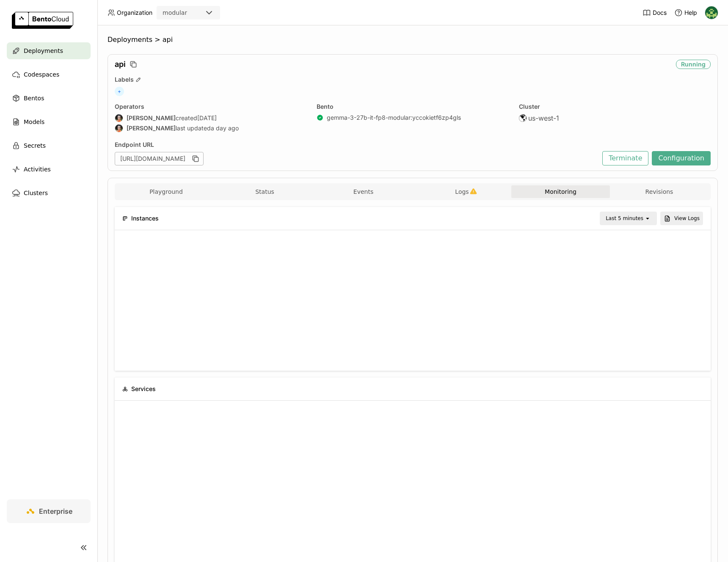  What do you see at coordinates (210, 107) in the screenshot?
I see `div: Operators` at bounding box center [210, 107].